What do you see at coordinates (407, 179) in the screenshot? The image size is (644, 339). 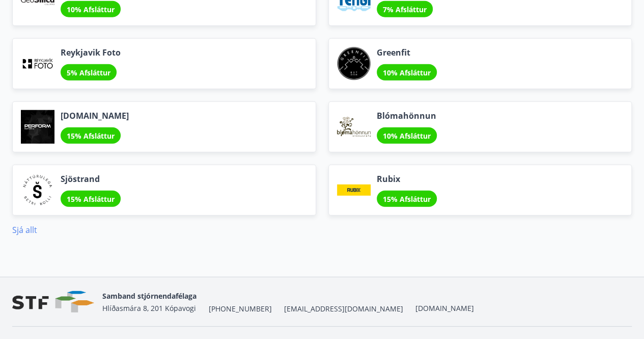 I see `span: Rubix` at bounding box center [407, 179].